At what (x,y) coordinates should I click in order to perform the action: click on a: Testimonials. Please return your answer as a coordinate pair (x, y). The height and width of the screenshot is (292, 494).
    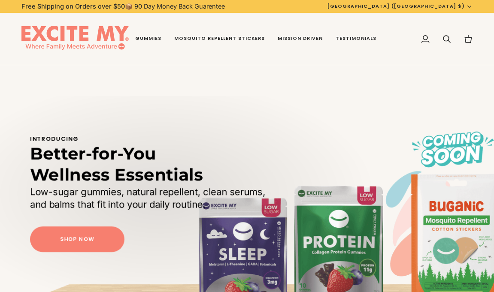
    Looking at the image, I should click on (356, 39).